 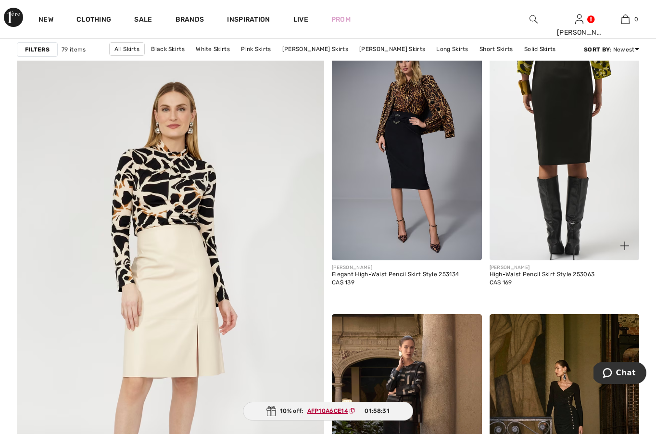 I want to click on a: Sign In, so click(x=579, y=19).